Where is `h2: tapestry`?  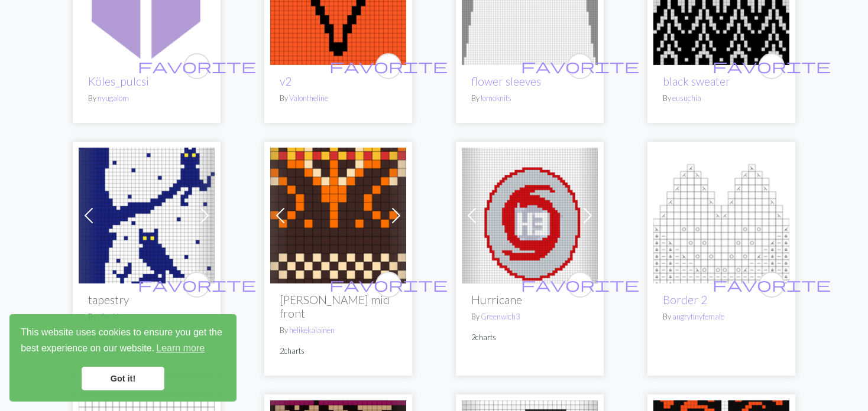
h2: tapestry is located at coordinates (146, 299).